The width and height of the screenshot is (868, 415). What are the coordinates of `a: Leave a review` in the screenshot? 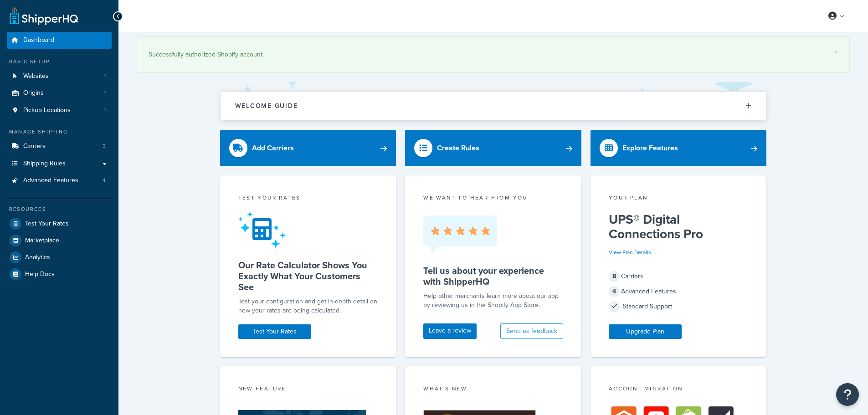 It's located at (450, 331).